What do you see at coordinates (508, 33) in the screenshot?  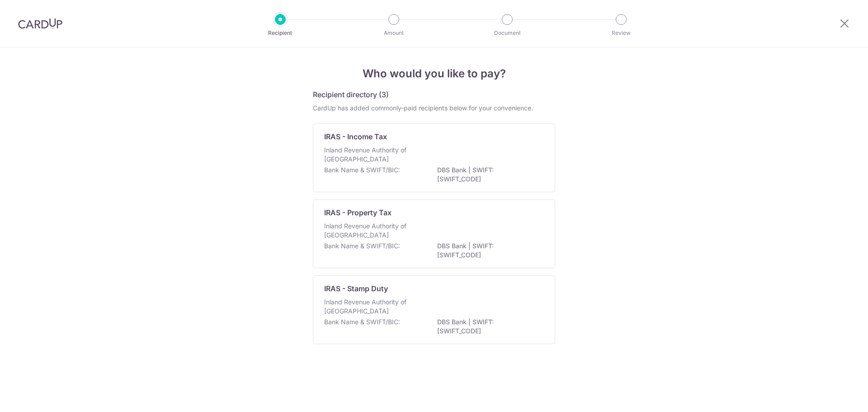 I see `p: Document` at bounding box center [508, 33].